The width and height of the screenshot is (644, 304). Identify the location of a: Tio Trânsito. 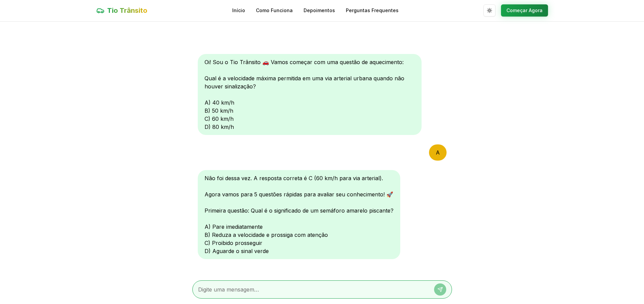
(122, 11).